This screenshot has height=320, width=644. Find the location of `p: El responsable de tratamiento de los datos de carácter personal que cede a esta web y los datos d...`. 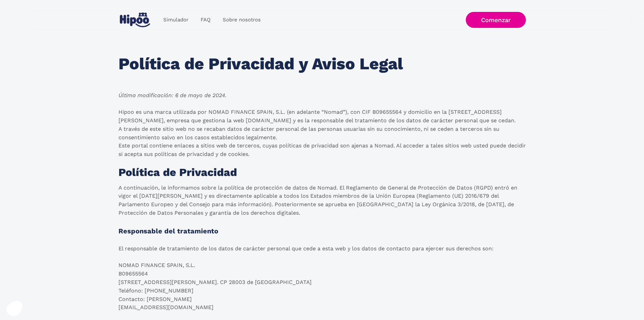

p: El responsable de tratamiento de los datos de carácter personal que cede a esta web y los datos d... is located at coordinates (306, 278).